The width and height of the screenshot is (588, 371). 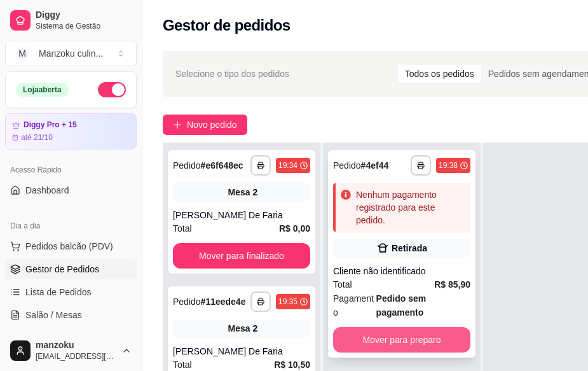 What do you see at coordinates (452, 284) in the screenshot?
I see `strong: R$ 85,90` at bounding box center [452, 284].